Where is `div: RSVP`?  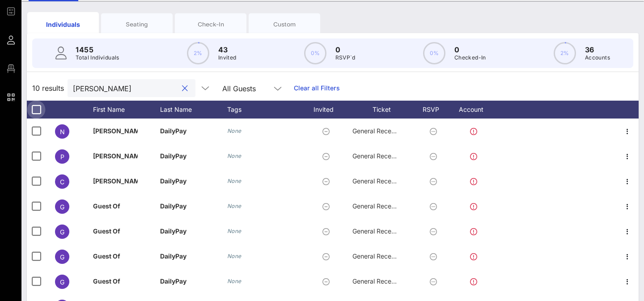 div: RSVP is located at coordinates (436, 109).